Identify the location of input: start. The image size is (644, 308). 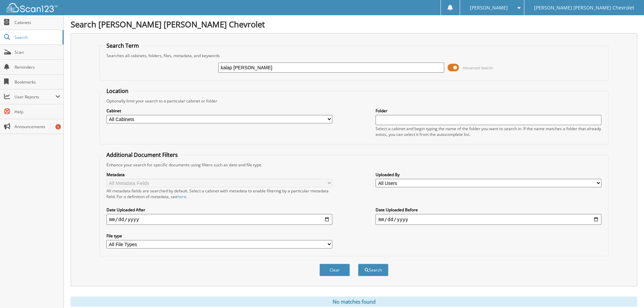
(219, 219).